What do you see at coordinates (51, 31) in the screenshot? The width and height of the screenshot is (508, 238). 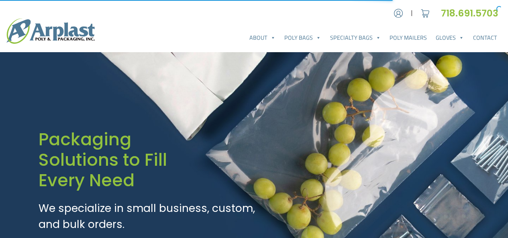 I see `img: logo` at bounding box center [51, 31].